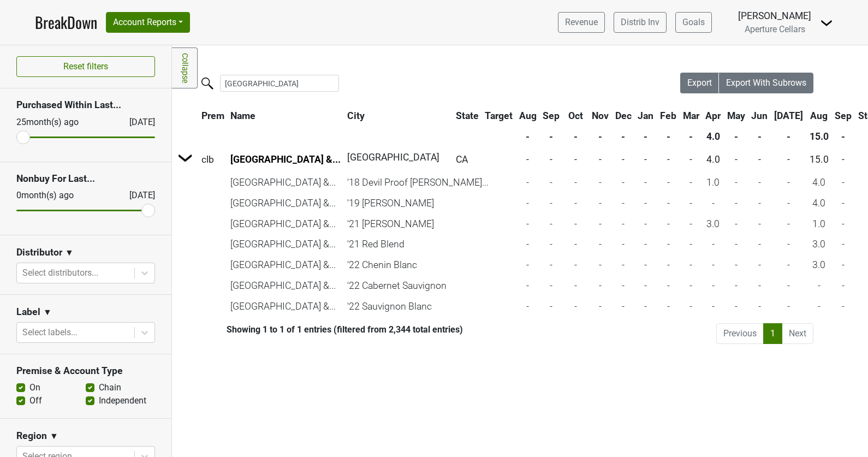 The image size is (868, 457). I want to click on th: 4.0, so click(713, 137).